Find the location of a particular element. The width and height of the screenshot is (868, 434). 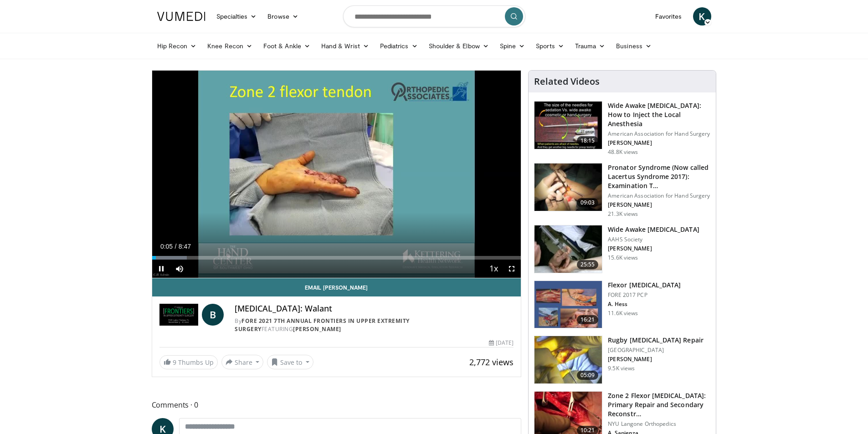

p: 9.5K views is located at coordinates (621, 368).